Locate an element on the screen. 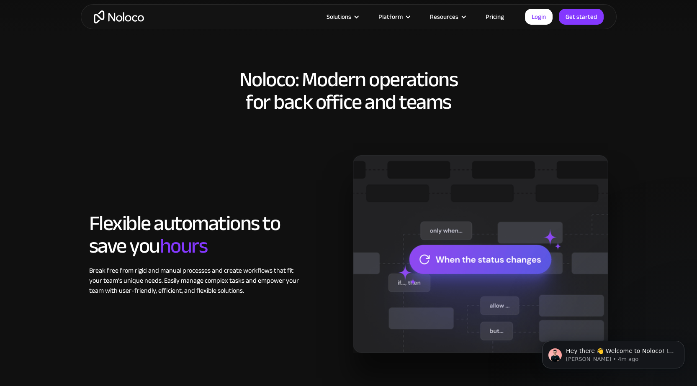 This screenshot has width=697, height=386. p: Message from Darragh, sent 4m ago is located at coordinates (90, 36).